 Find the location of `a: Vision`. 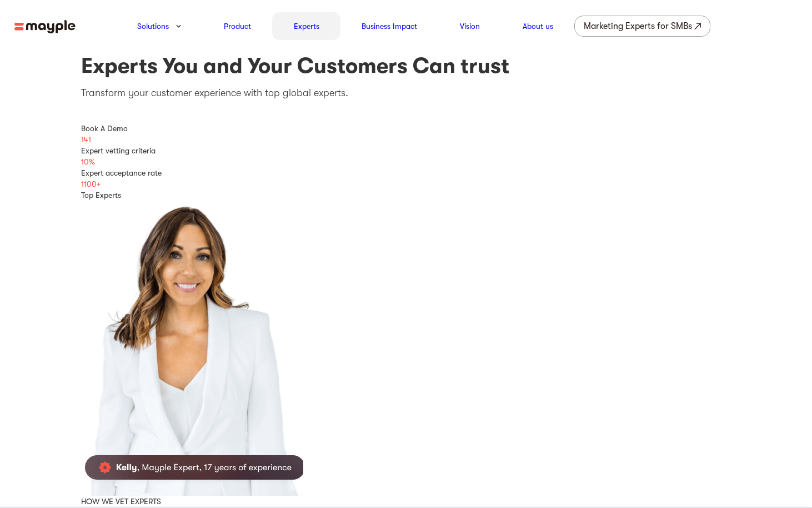

a: Vision is located at coordinates (470, 26).